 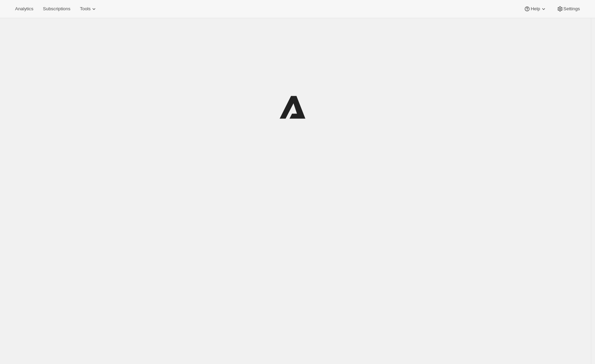 What do you see at coordinates (24, 9) in the screenshot?
I see `span: Analytics` at bounding box center [24, 9].